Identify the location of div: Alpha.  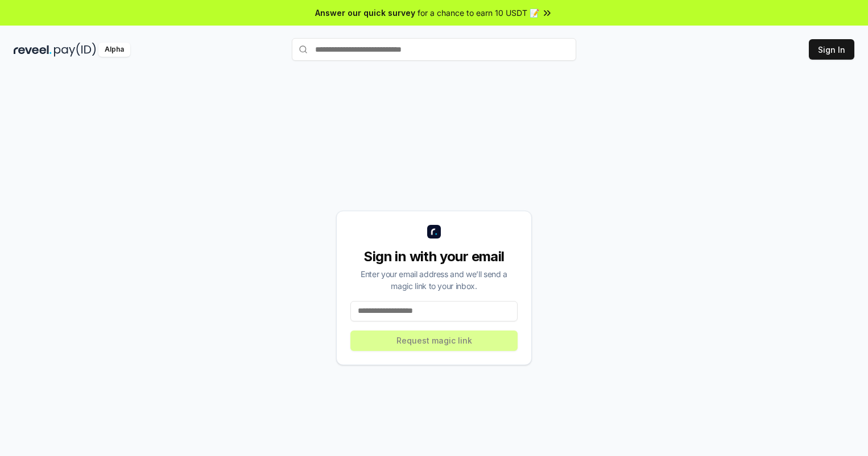
(114, 50).